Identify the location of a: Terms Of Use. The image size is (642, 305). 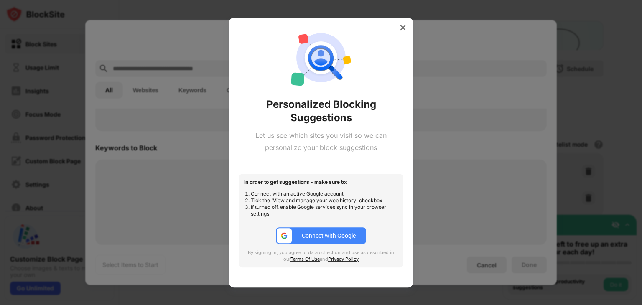
(305, 259).